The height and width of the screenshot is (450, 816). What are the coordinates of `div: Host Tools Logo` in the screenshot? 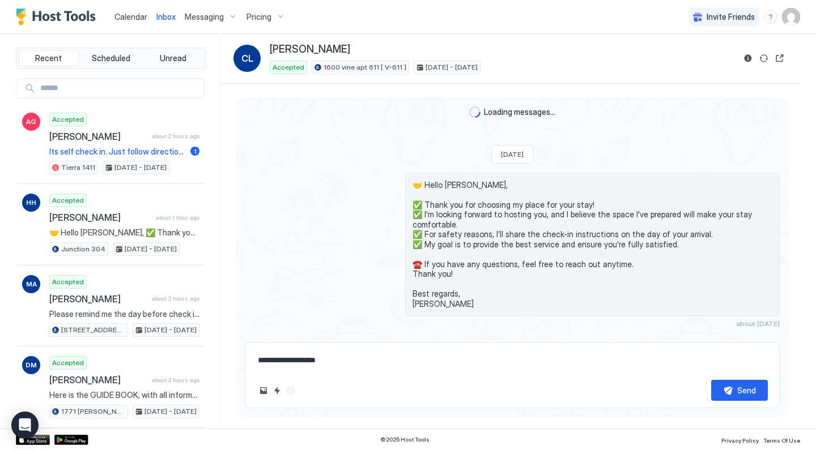 It's located at (58, 17).